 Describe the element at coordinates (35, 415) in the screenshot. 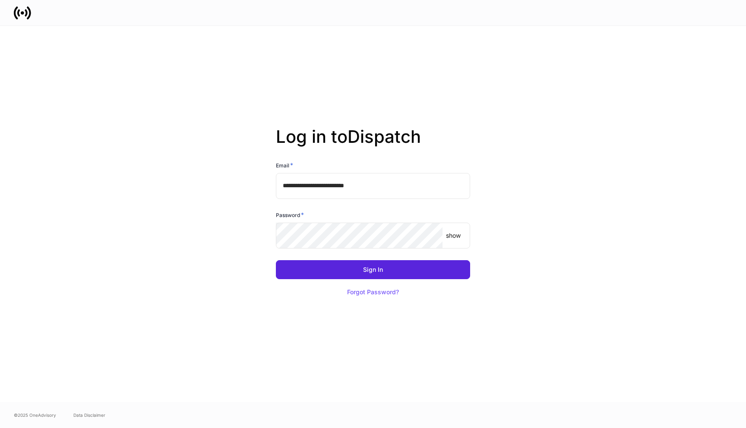

I see `span: © 2025 OneAdvisory` at that location.